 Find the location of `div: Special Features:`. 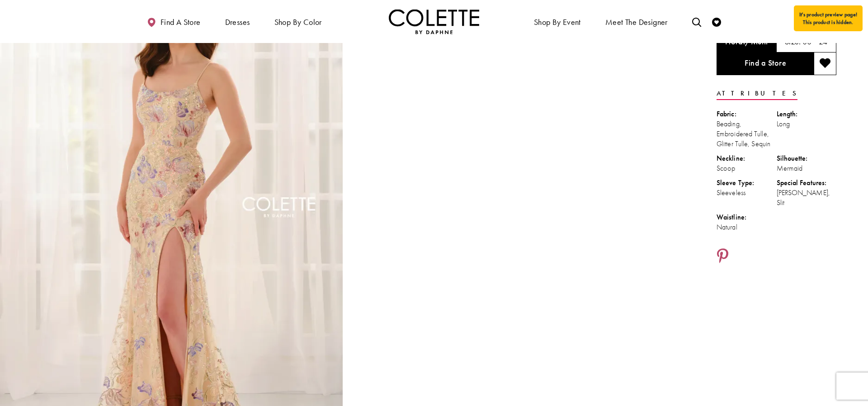

div: Special Features: is located at coordinates (807, 183).